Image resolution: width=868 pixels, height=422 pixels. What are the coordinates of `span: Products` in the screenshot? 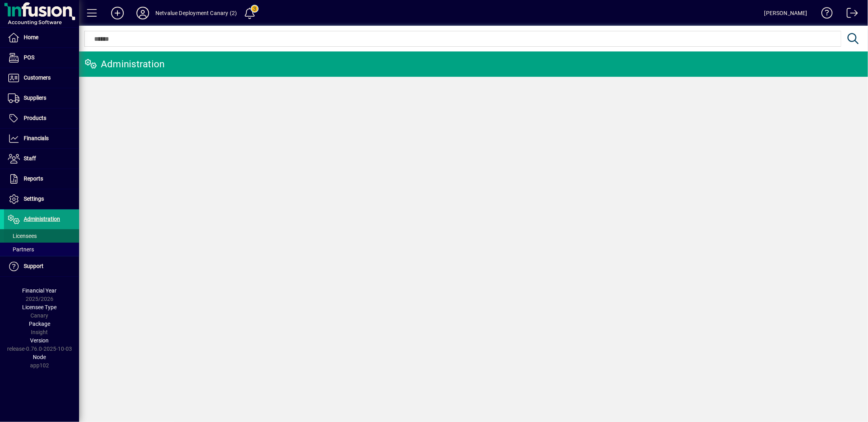 It's located at (35, 118).